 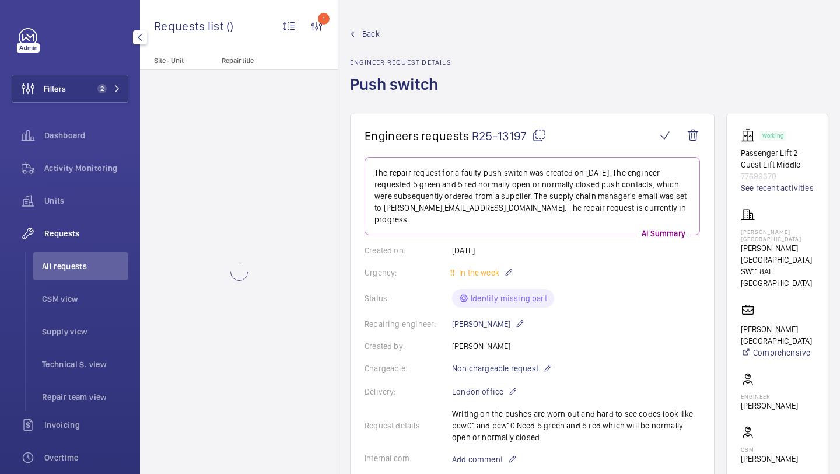 I want to click on p: Working, so click(x=773, y=135).